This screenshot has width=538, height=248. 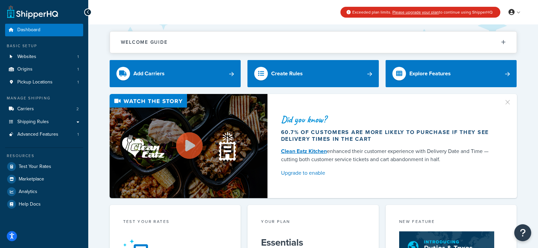 I want to click on div: Did you know?, so click(x=388, y=119).